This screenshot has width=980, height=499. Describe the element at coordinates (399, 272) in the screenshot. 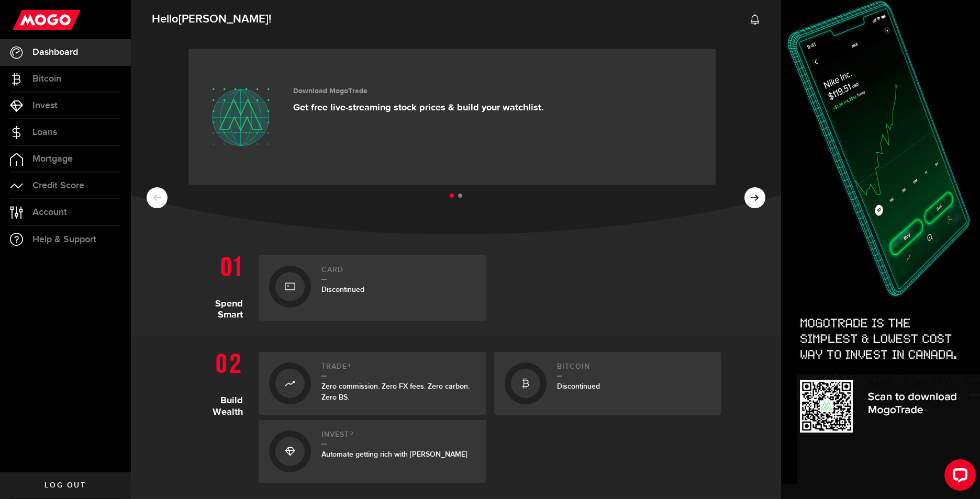

I see `h2: Card` at that location.